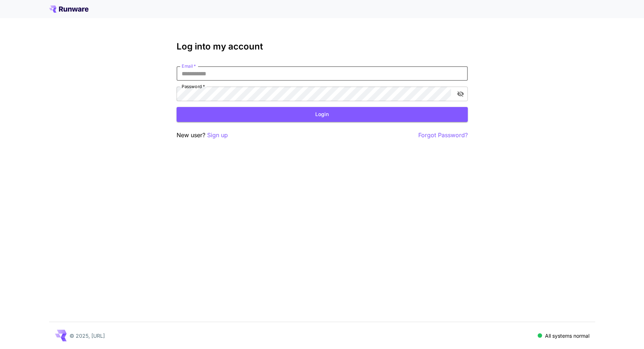  Describe the element at coordinates (218, 135) in the screenshot. I see `p: Sign up` at that location.